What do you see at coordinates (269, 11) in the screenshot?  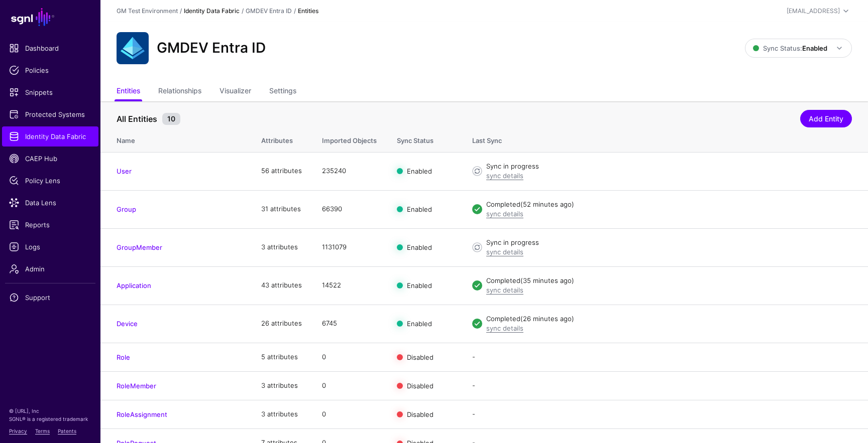 I see `a: GMDEV Entra ID` at bounding box center [269, 11].